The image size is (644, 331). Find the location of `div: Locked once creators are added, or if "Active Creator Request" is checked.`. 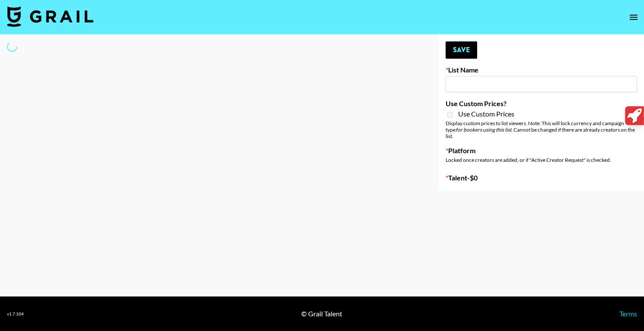

div: Locked once creators are added, or if "Active Creator Request" is checked. is located at coordinates (541, 160).